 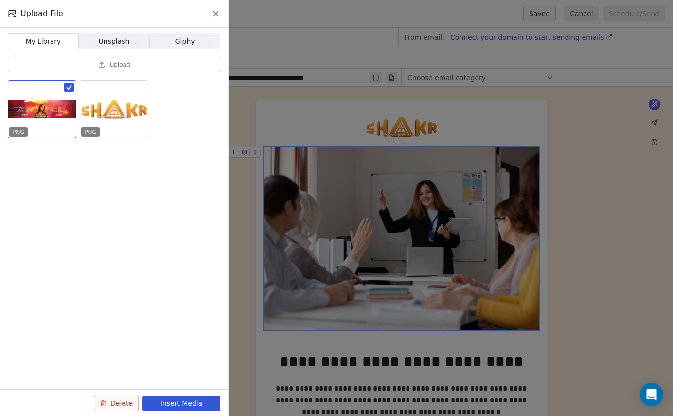 What do you see at coordinates (116, 404) in the screenshot?
I see `button: Delete` at bounding box center [116, 404].